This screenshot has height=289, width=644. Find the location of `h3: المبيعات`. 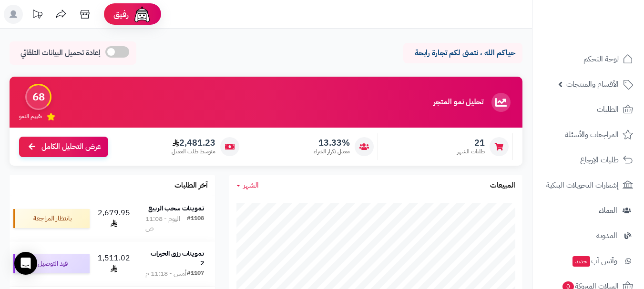

h3: المبيعات is located at coordinates (502, 186).